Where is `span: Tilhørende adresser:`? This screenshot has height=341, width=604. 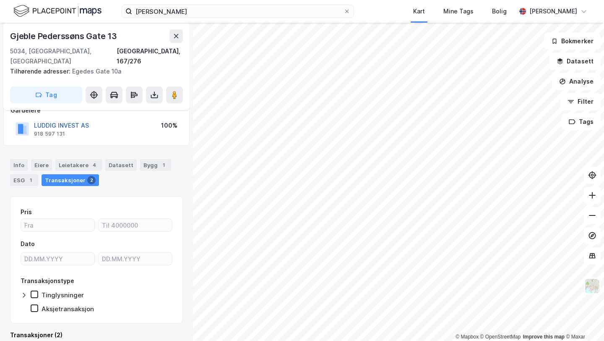
span: Tilhørende adresser: is located at coordinates (41, 71).